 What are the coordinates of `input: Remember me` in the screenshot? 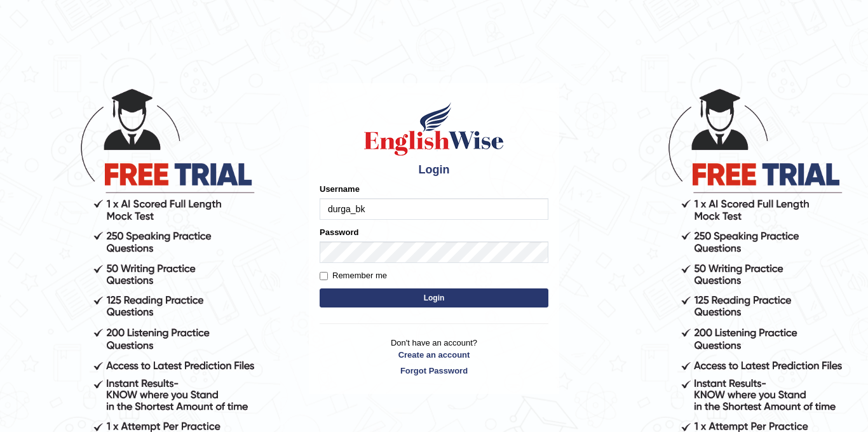 It's located at (324, 276).